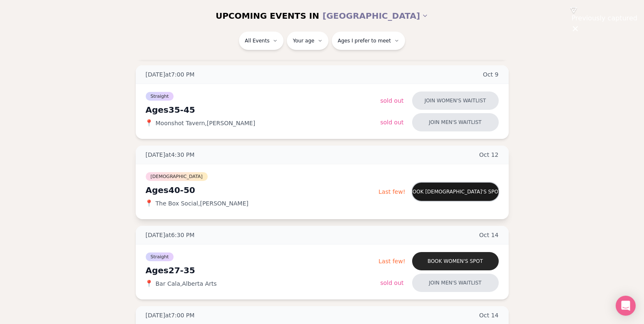 Image resolution: width=644 pixels, height=324 pixels. I want to click on button: Your age, so click(308, 41).